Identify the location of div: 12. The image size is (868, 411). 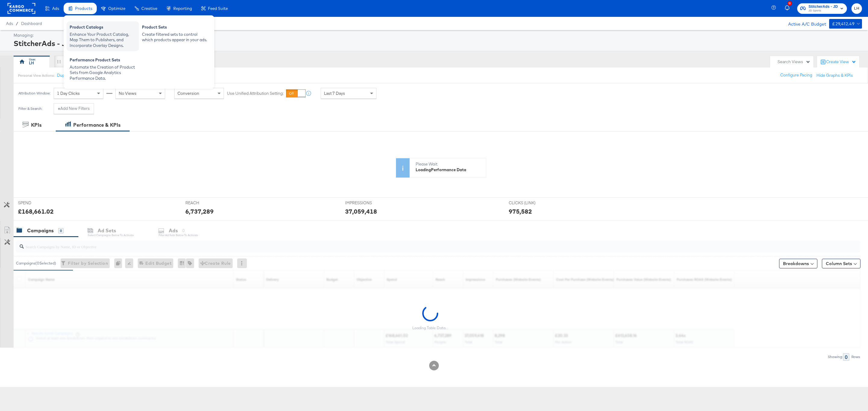
(789, 3).